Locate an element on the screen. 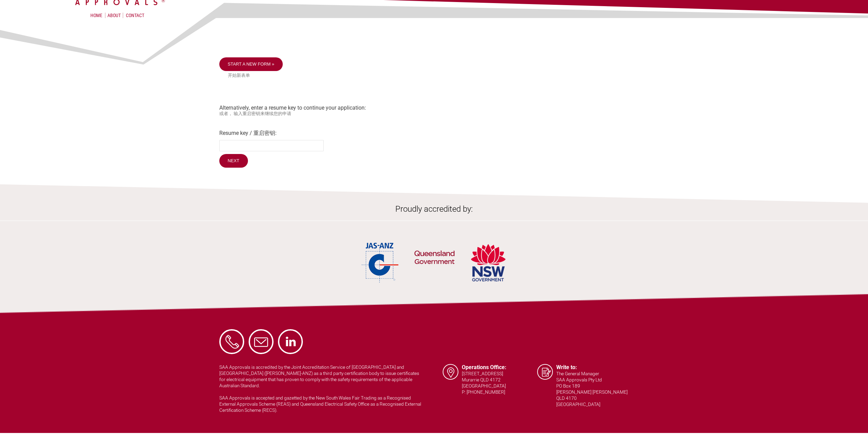  img: NSW Government is located at coordinates (488, 263).